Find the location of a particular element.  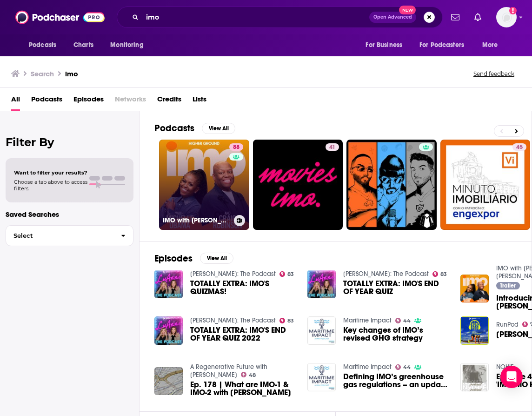

a: Lists is located at coordinates (199, 101).